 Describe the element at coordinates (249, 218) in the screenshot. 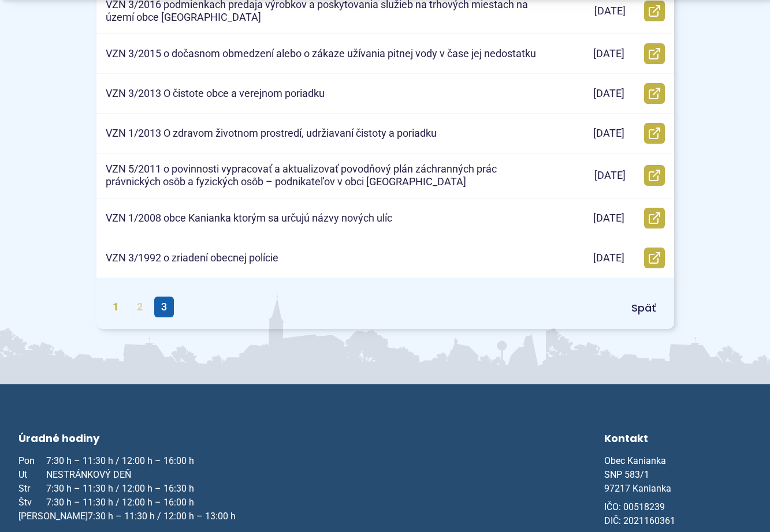

I see `p: VZN 1/2008 obce Kanianka ktorým sa určujú názvy nových ulíc` at that location.